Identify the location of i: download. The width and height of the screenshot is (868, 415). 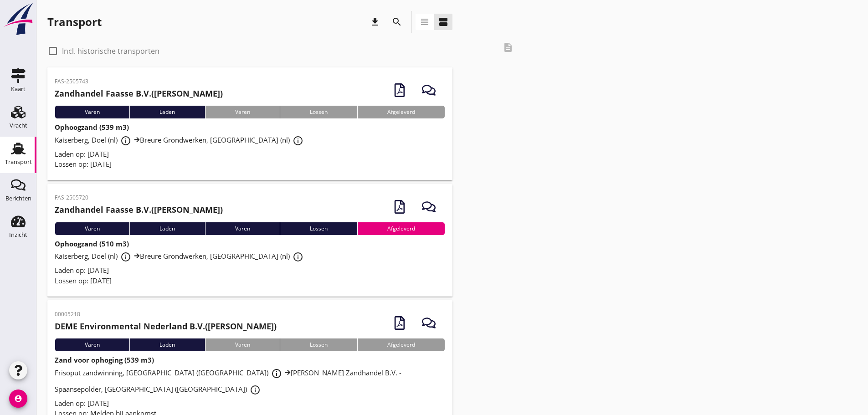
(375, 22).